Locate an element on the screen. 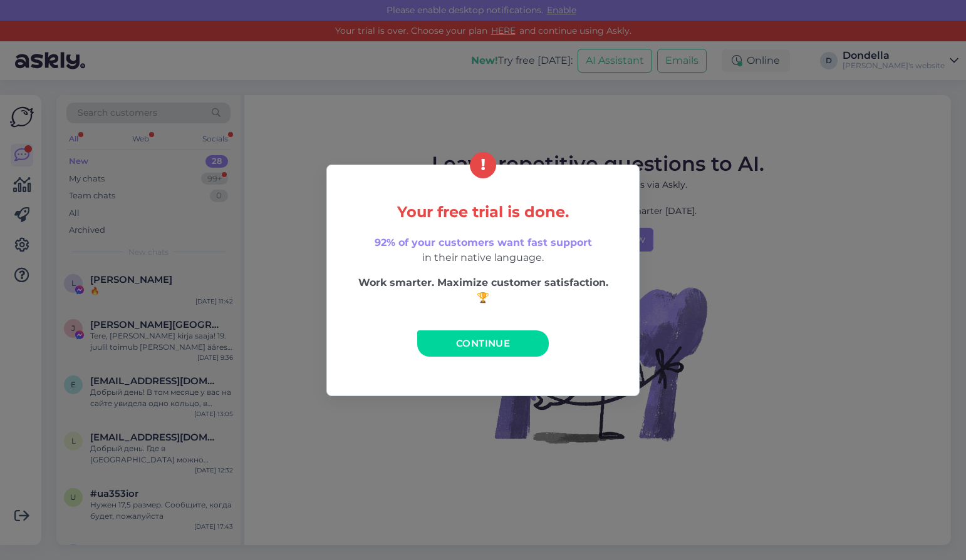 This screenshot has width=966, height=560. span: Continue is located at coordinates (483, 343).